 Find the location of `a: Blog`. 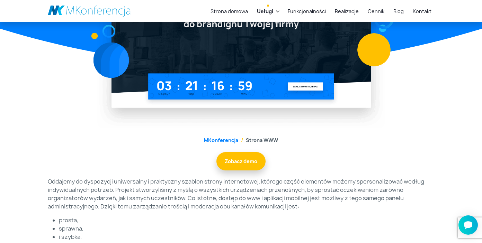

a: Blog is located at coordinates (398, 11).